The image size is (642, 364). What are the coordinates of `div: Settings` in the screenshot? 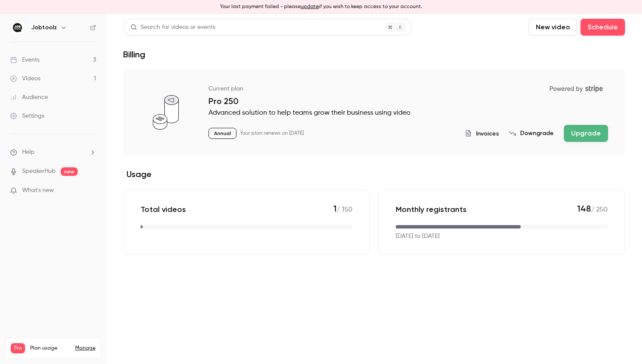 It's located at (27, 116).